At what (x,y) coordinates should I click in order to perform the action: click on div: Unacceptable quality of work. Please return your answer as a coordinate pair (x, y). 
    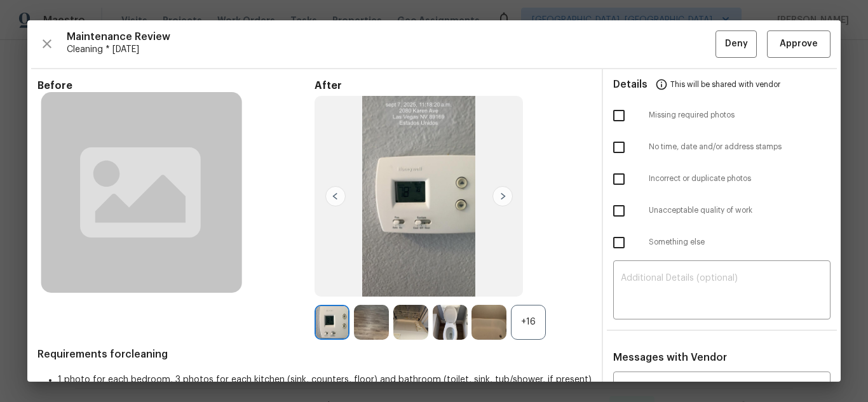
    Looking at the image, I should click on (722, 211).